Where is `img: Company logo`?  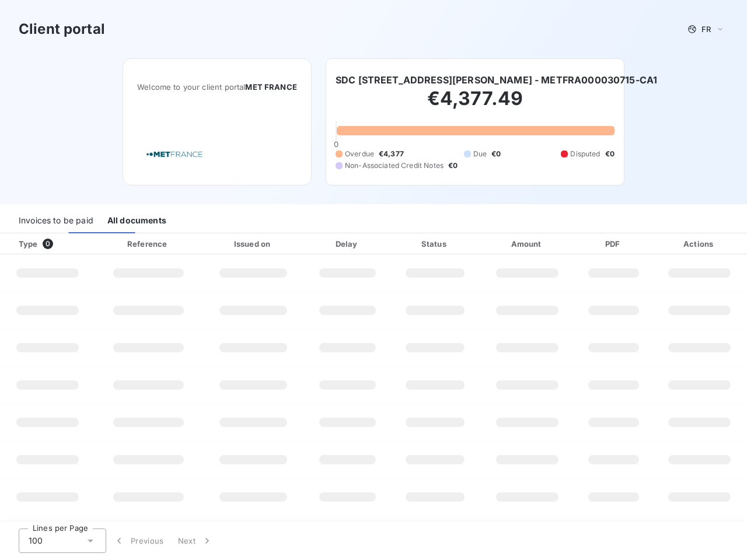 img: Company logo is located at coordinates (174, 154).